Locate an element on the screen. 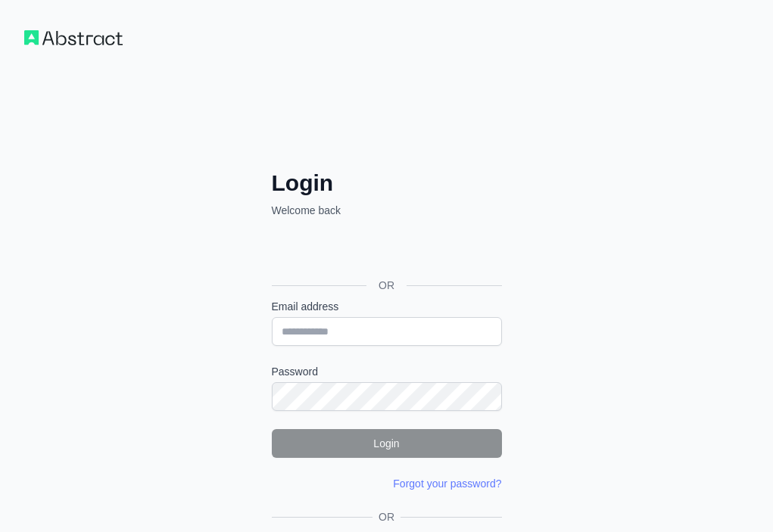 Image resolution: width=773 pixels, height=532 pixels. a: Forgot your password? is located at coordinates (447, 484).